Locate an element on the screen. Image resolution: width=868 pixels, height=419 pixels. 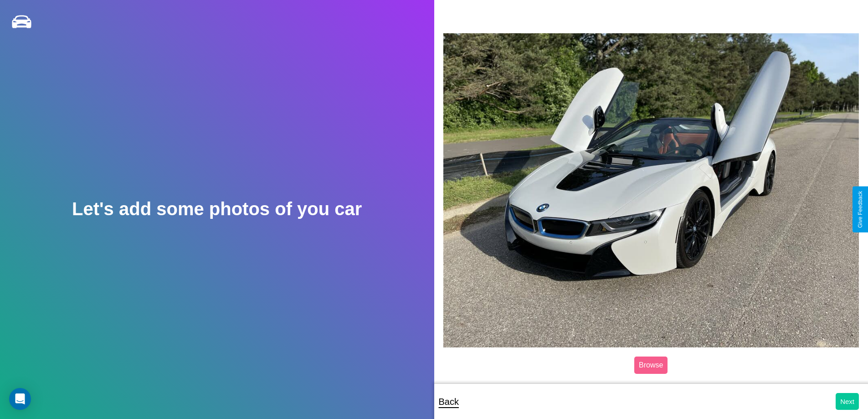
img: posted is located at coordinates (651, 190).